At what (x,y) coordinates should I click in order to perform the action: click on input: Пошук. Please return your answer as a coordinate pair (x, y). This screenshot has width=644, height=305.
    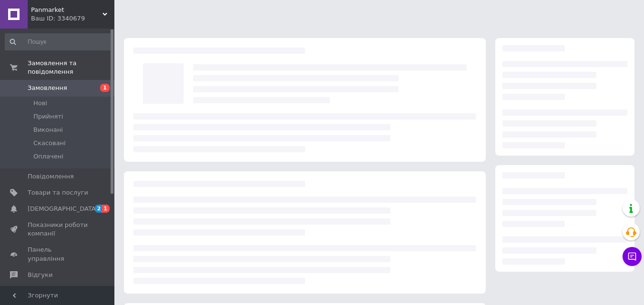
    Looking at the image, I should click on (58, 42).